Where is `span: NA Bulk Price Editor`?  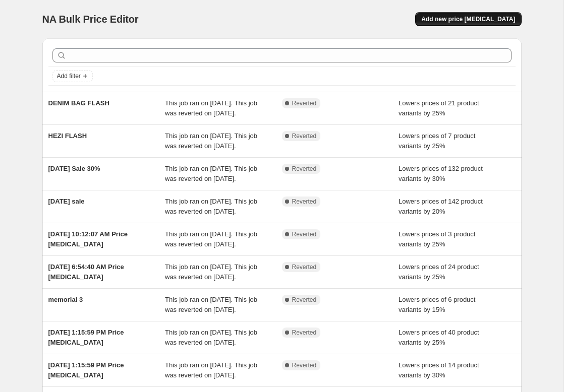 span: NA Bulk Price Editor is located at coordinates (91, 19).